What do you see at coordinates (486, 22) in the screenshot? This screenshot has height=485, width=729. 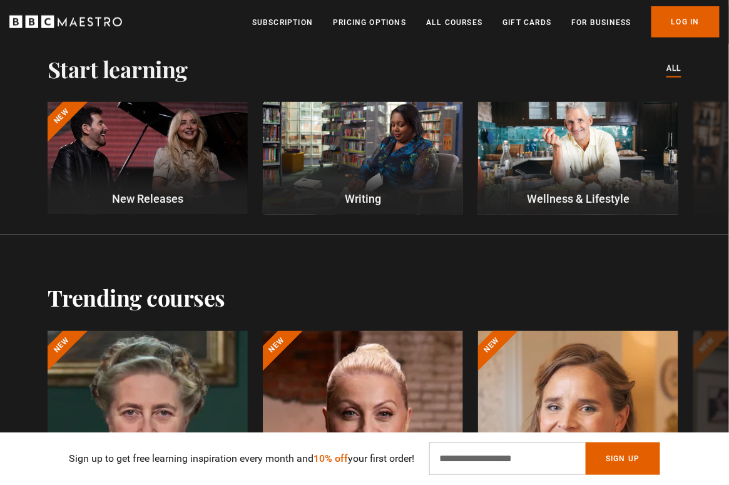 I see `nav: Primary` at bounding box center [486, 22].